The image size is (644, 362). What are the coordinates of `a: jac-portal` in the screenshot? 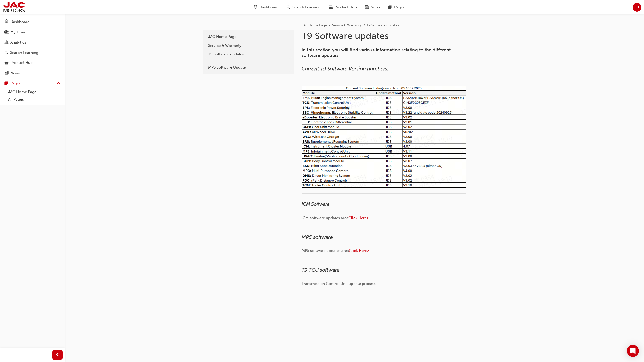 It's located at (14, 7).